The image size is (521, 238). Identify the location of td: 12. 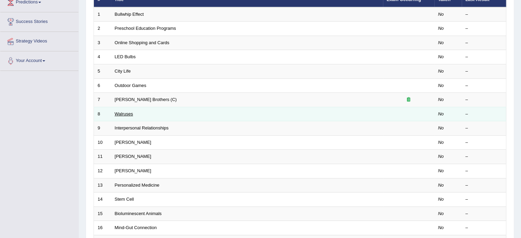
(102, 171).